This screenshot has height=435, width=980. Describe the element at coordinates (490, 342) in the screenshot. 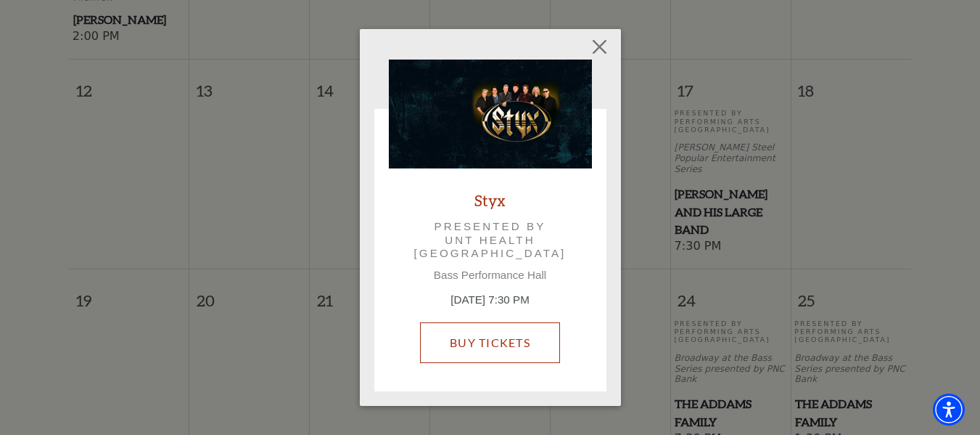

I see `a: Buy Tickets` at that location.